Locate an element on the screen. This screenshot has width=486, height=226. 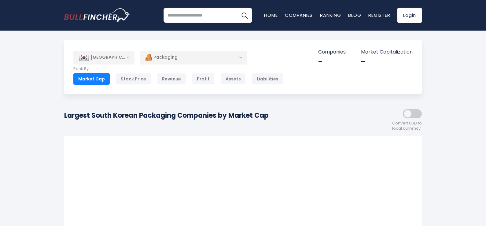
a: Blog is located at coordinates (354, 15).